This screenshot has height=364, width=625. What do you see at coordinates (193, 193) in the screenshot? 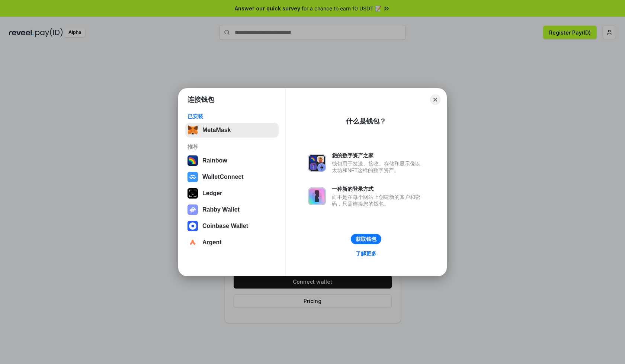
I see `img: svg+xml,%3Csvg%20xmlns%3D%22http%3A%2F%2Fwww.w3.org%2F2000%2Fsvg%22%20width%3D%2228%22%20height%3...` at bounding box center [193, 193].